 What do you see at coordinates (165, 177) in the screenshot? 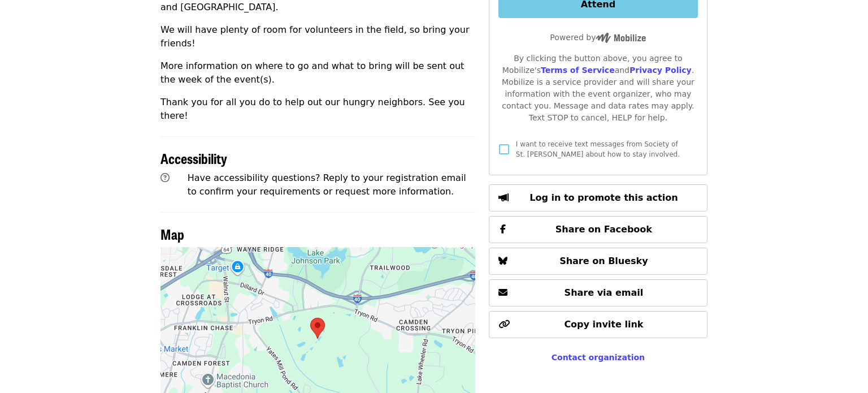
I see `i: question-circle icon` at bounding box center [165, 177].